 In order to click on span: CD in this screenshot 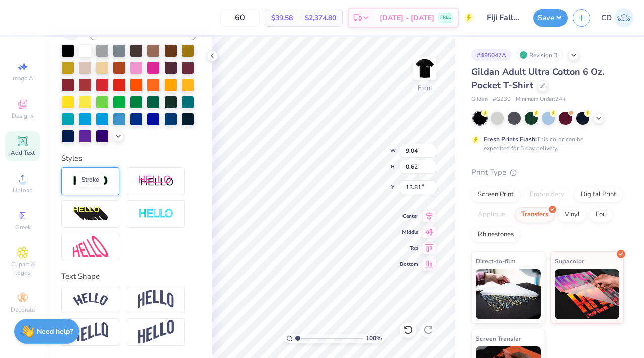, I will do `click(606, 17)`.